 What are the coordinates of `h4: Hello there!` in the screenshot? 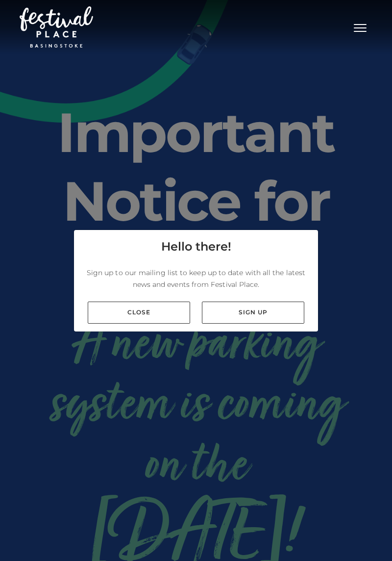 It's located at (196, 247).